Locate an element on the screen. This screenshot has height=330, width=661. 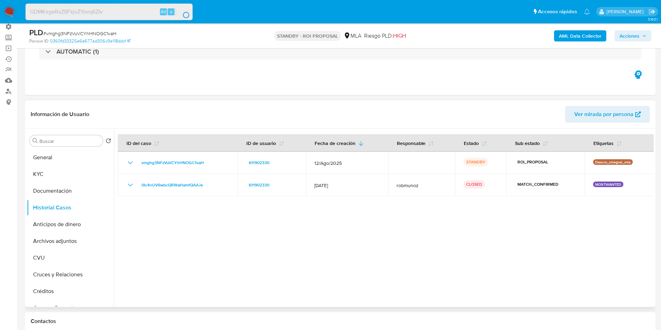
h1: Contactos is located at coordinates (340, 321).